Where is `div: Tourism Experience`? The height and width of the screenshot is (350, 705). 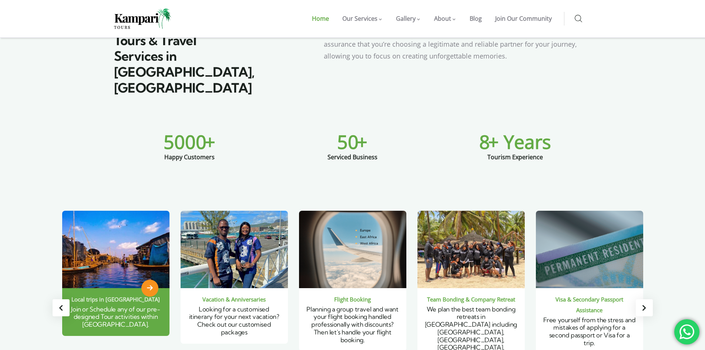
div: Tourism Experience is located at coordinates (515, 154).